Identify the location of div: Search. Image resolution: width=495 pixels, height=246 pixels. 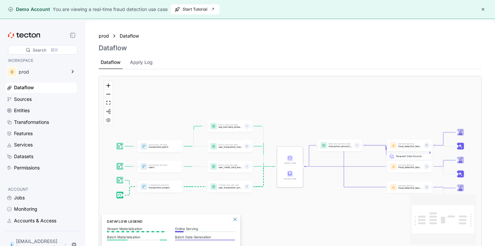
(39, 50).